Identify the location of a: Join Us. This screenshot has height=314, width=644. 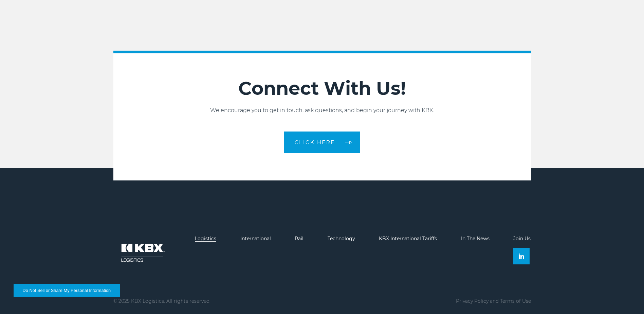
(522, 238).